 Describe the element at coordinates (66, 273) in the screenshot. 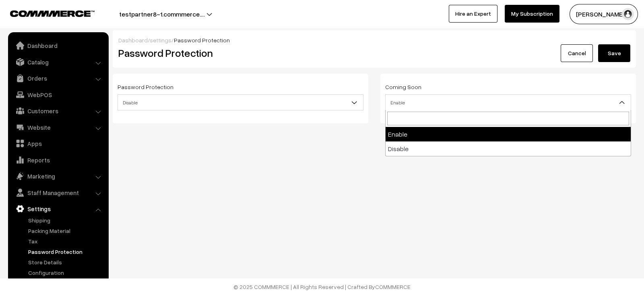

I see `a: Configuration` at that location.